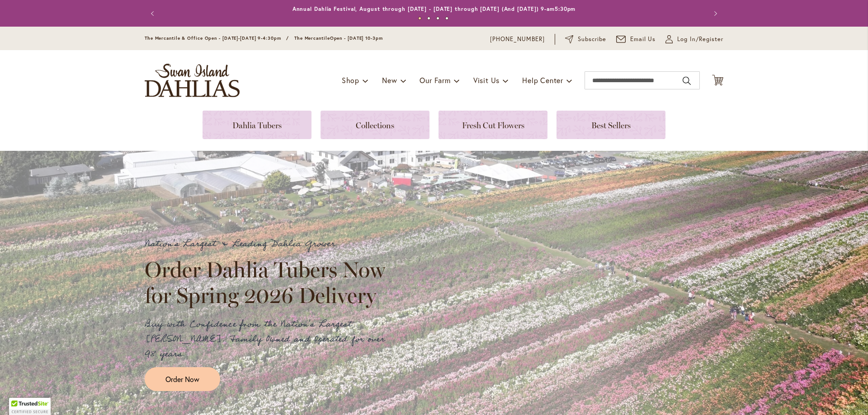 This screenshot has height=415, width=868. What do you see at coordinates (269, 244) in the screenshot?
I see `p: Nation's Largest & Leading Dahlia Grower` at bounding box center [269, 244].